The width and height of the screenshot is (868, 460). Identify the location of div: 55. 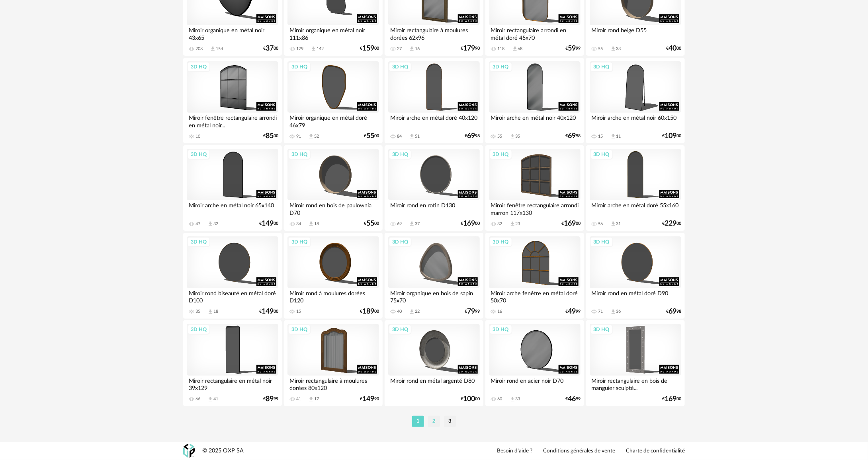
(500, 137).